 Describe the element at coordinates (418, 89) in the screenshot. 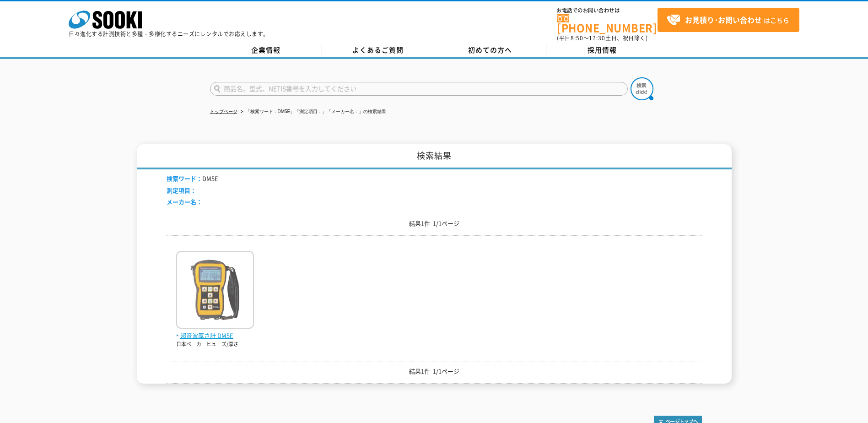

I see `input: 商品名、型式、NETIS番号を入力してください` at that location.